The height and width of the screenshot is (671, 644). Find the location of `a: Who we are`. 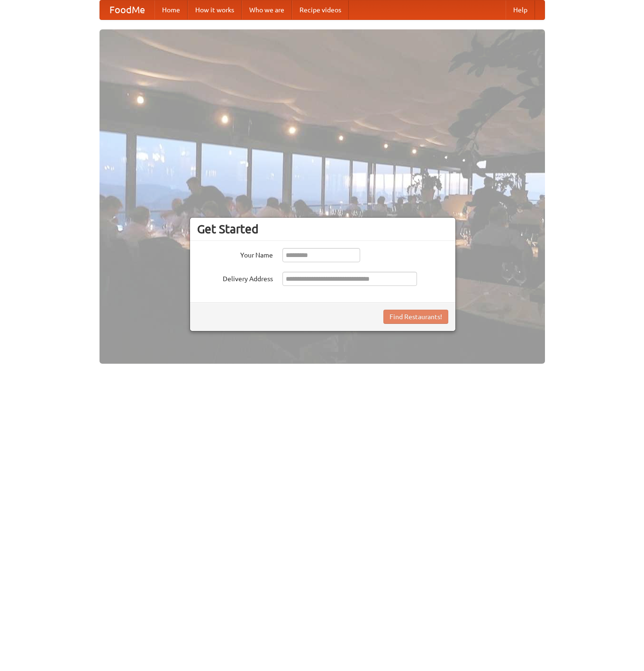

a: Who we are is located at coordinates (267, 10).